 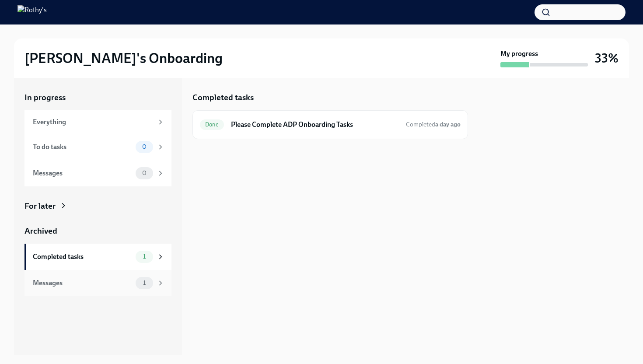 What do you see at coordinates (93, 122) in the screenshot?
I see `div: Everything` at bounding box center [93, 122].